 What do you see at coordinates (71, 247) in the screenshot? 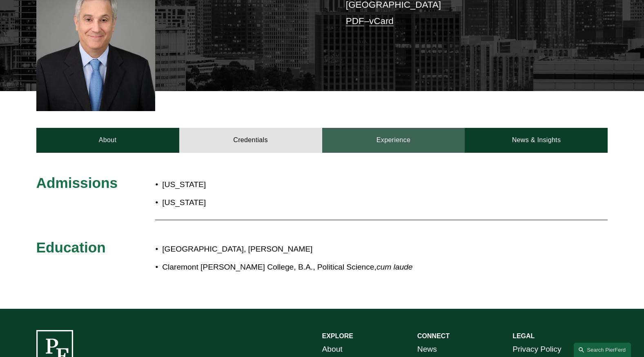
I see `span: Education` at bounding box center [71, 247].